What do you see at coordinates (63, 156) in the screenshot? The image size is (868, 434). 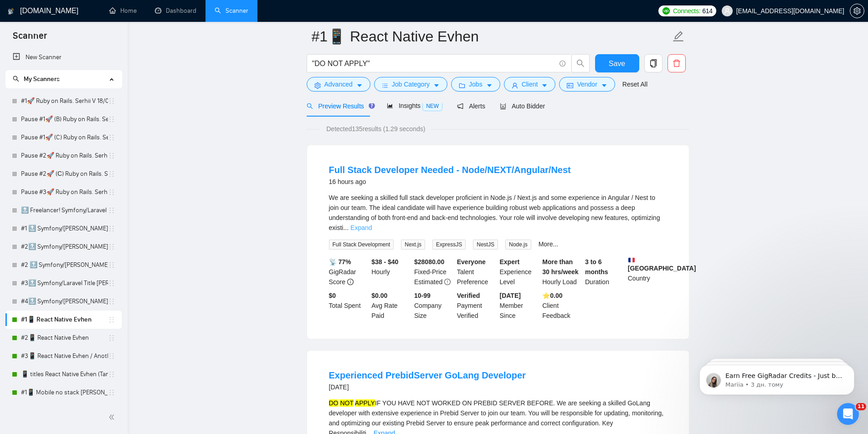 I see `li: Pause #2🚀 Ruby on Rails. Serhii V 18/03` at bounding box center [63, 156].